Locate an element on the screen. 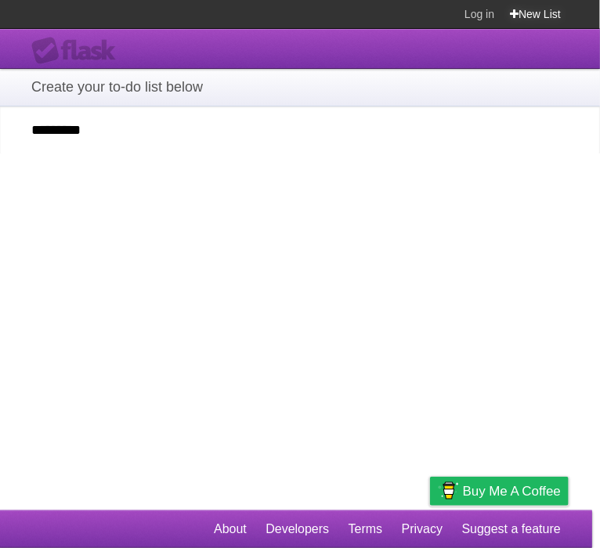  a: About is located at coordinates (230, 529).